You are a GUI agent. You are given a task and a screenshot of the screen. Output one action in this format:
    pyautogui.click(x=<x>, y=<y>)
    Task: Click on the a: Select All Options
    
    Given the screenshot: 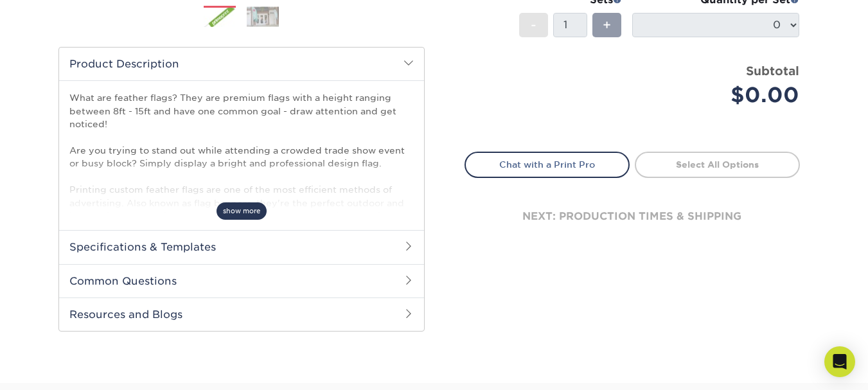 What is the action you would take?
    pyautogui.click(x=717, y=164)
    